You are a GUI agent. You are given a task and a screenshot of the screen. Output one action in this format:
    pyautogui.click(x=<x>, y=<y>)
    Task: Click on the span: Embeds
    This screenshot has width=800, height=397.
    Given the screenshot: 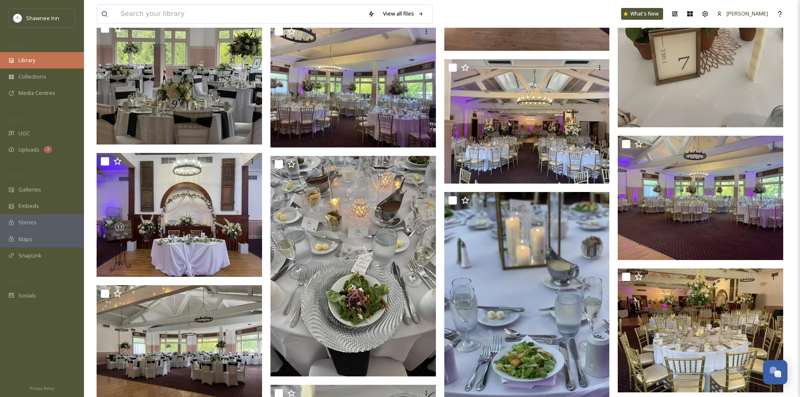 What is the action you would take?
    pyautogui.click(x=29, y=206)
    